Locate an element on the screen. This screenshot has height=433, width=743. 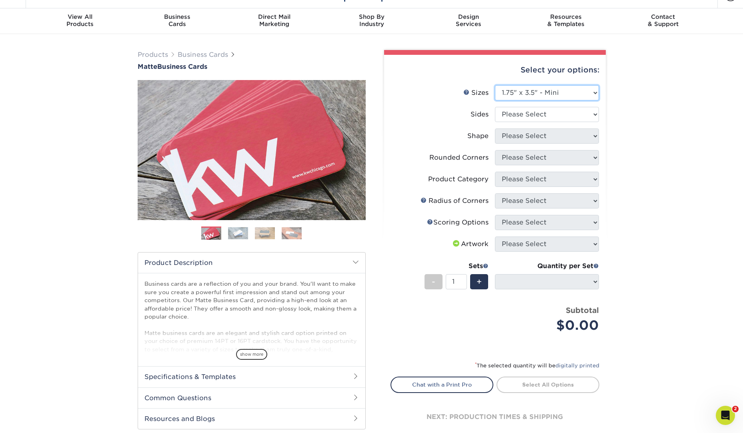
div: Services is located at coordinates (468, 20).